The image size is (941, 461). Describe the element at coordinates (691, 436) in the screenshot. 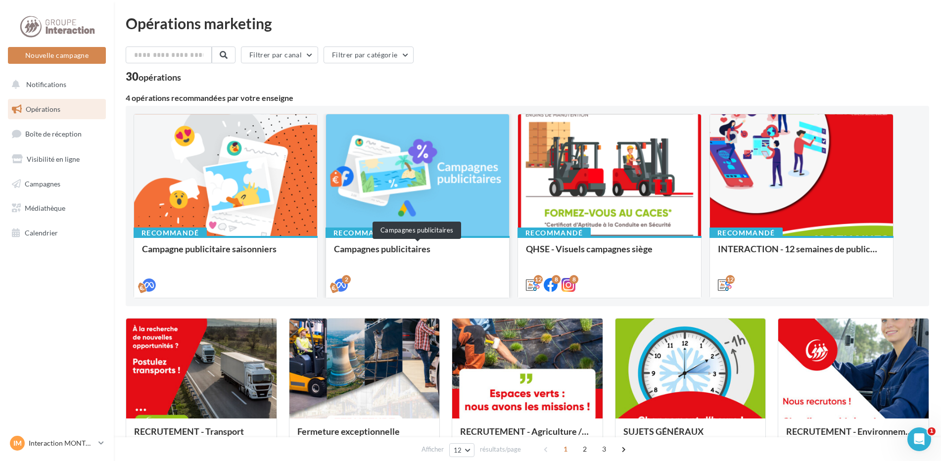

I see `div: SUJETS GÉNÉRAUX` at that location.